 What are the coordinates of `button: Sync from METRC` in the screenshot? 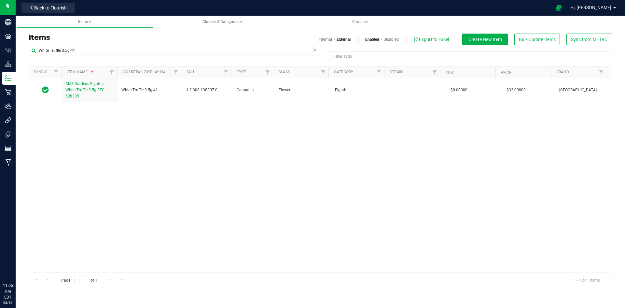 It's located at (589, 39).